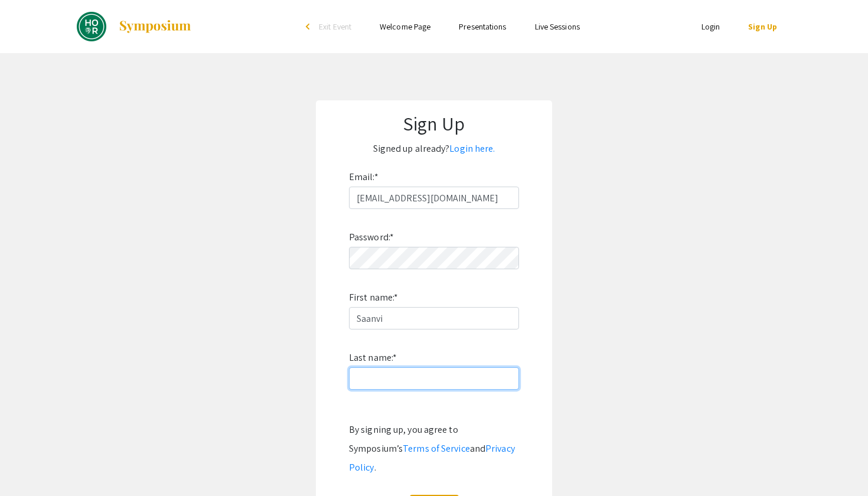  I want to click on label: Last name:, so click(373, 357).